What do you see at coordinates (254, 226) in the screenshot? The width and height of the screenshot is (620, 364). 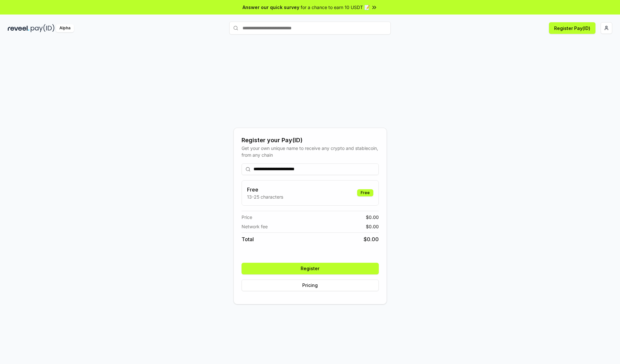 I see `span: Network fee` at bounding box center [254, 226].